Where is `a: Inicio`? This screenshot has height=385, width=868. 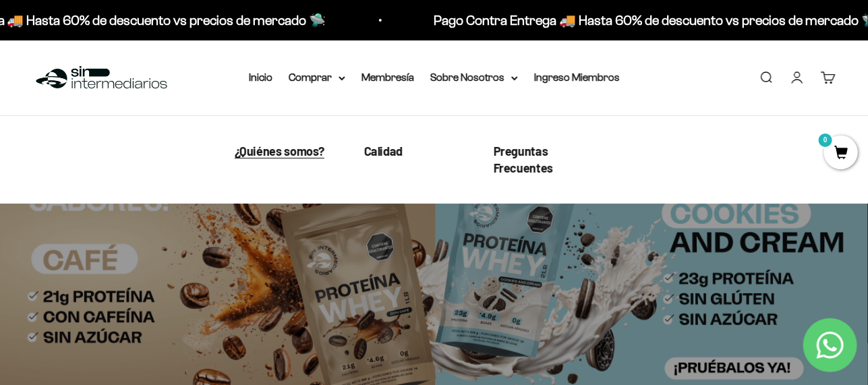
a: Inicio is located at coordinates (260, 77).